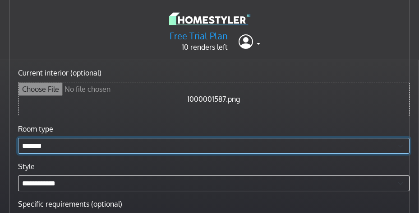 The image size is (419, 213). Describe the element at coordinates (199, 47) in the screenshot. I see `p: 10 renders left` at that location.